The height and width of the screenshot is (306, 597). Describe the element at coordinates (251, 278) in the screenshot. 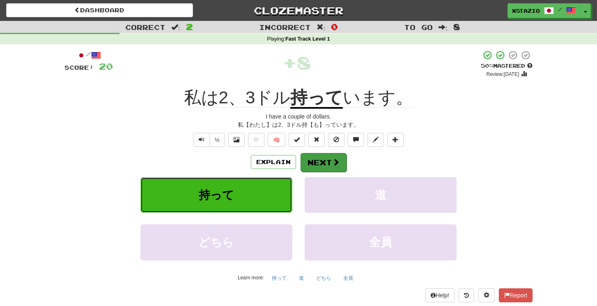

I see `small: Learn more:` at that location.